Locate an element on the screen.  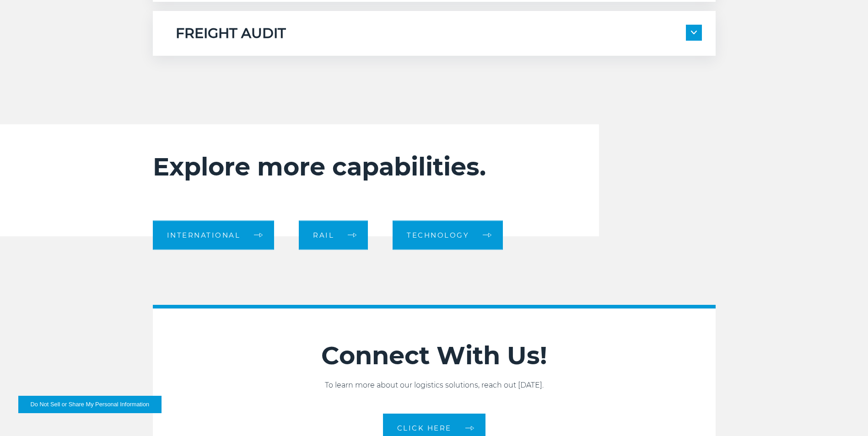
a: Rail arrow arrow is located at coordinates (333, 235).